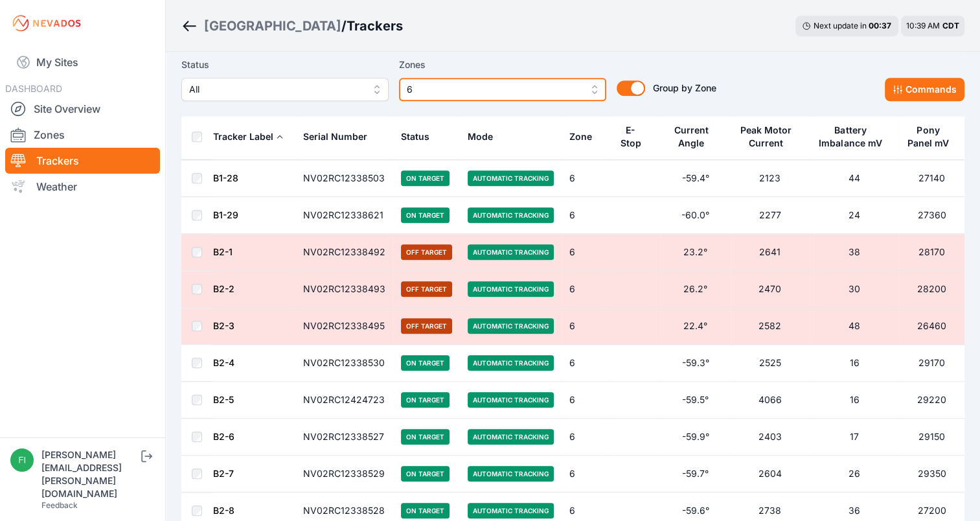 The width and height of the screenshot is (980, 521). Describe the element at coordinates (344, 289) in the screenshot. I see `td: NV02RC12338493` at that location.